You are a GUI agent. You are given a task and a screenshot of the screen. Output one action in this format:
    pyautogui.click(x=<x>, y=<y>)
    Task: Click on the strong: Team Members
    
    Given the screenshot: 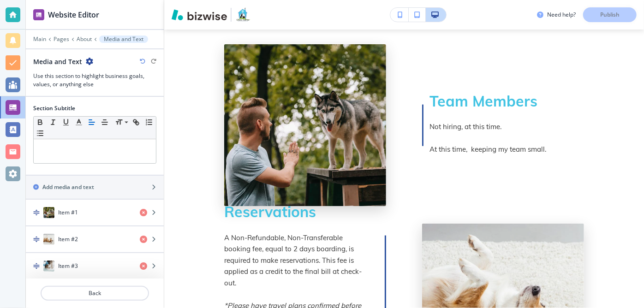 What is the action you would take?
    pyautogui.click(x=483, y=101)
    